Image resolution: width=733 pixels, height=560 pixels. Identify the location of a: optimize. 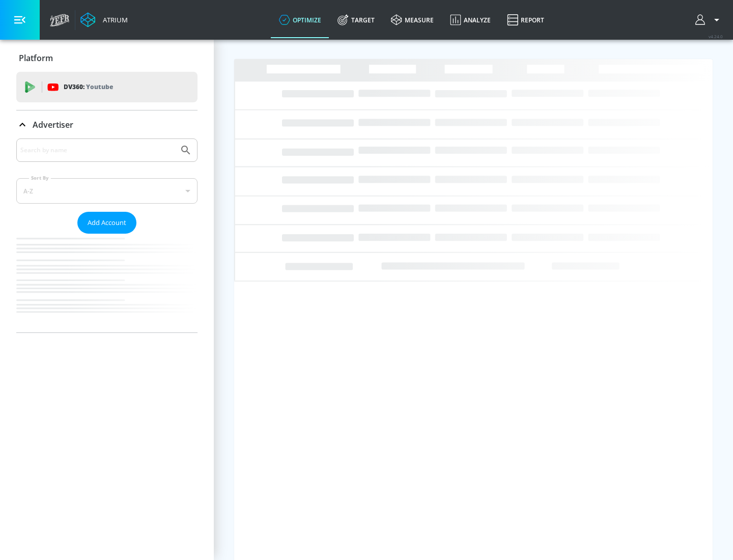
(299, 20).